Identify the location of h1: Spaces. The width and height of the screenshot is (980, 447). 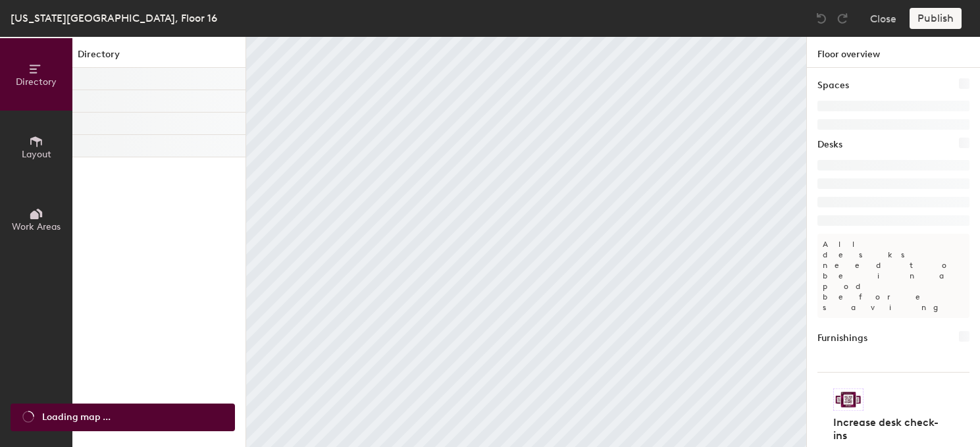
(833, 85).